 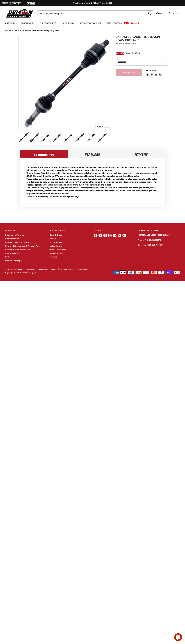 I want to click on a: Demon Powersports, so click(x=128, y=44).